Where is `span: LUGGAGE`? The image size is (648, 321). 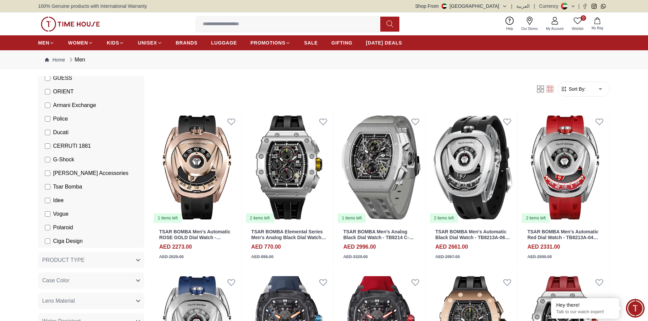 span: LUGGAGE is located at coordinates (224, 43).